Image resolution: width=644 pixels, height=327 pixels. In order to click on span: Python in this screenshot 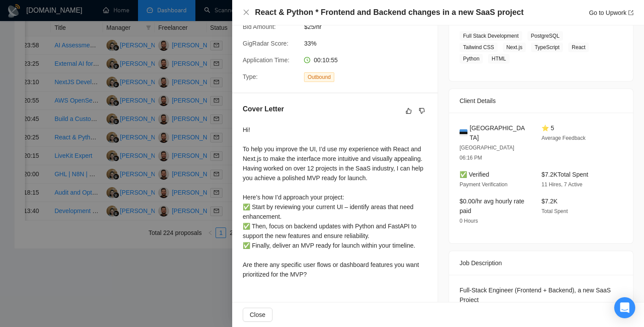, I will do `click(471, 59)`.